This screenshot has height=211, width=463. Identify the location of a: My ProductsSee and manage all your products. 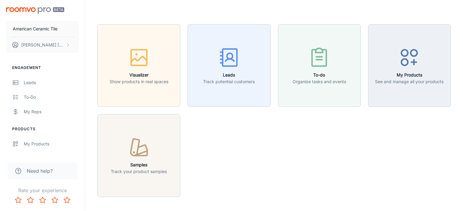
(409, 65).